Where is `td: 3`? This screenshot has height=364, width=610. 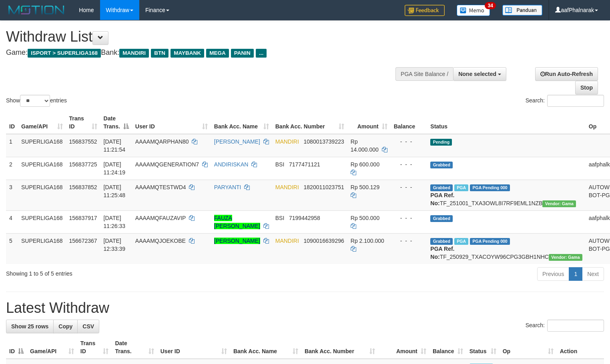
td: 3 is located at coordinates (12, 195).